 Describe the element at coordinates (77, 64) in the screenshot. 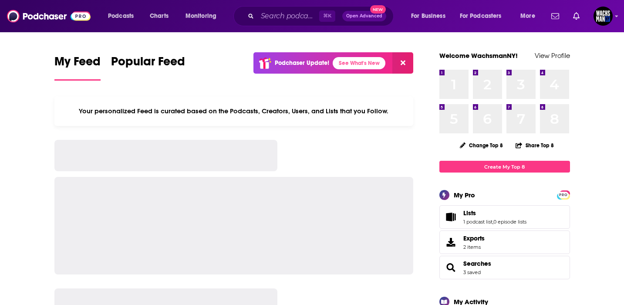

I see `span: My Feed` at that location.